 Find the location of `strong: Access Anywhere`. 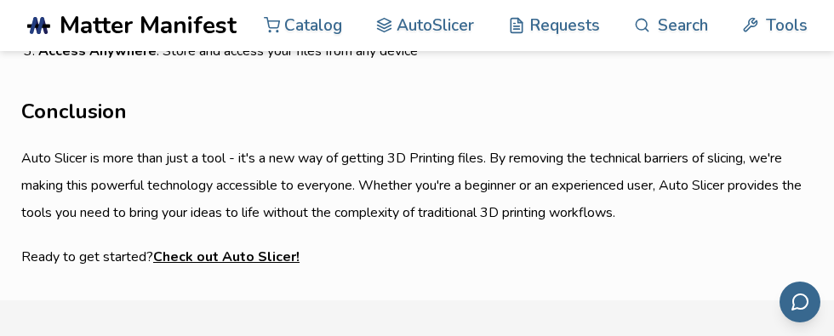

strong: Access Anywhere is located at coordinates (97, 51).